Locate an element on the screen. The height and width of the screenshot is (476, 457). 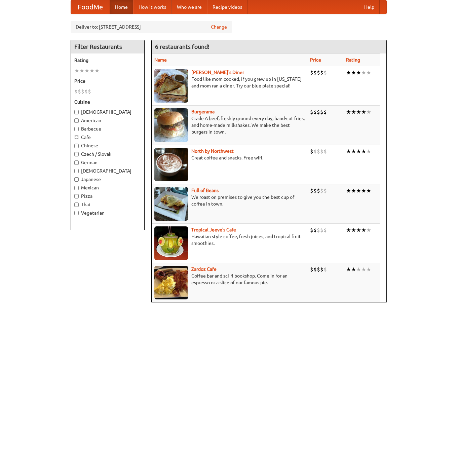
h5: Cuisine is located at coordinates (108, 102).